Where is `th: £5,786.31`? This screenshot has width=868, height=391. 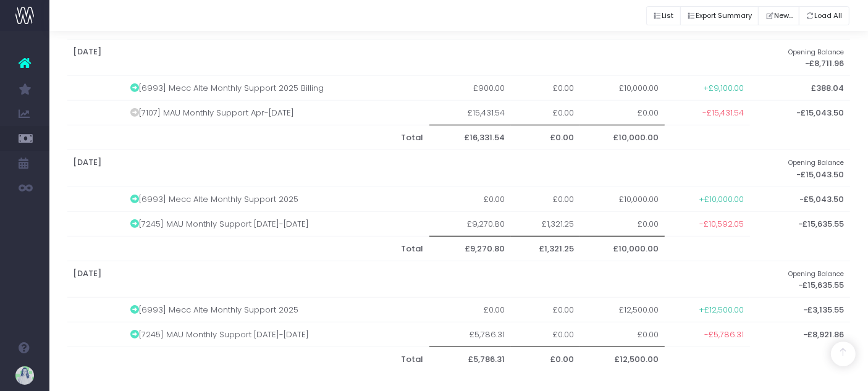 th: £5,786.31 is located at coordinates (469, 360).